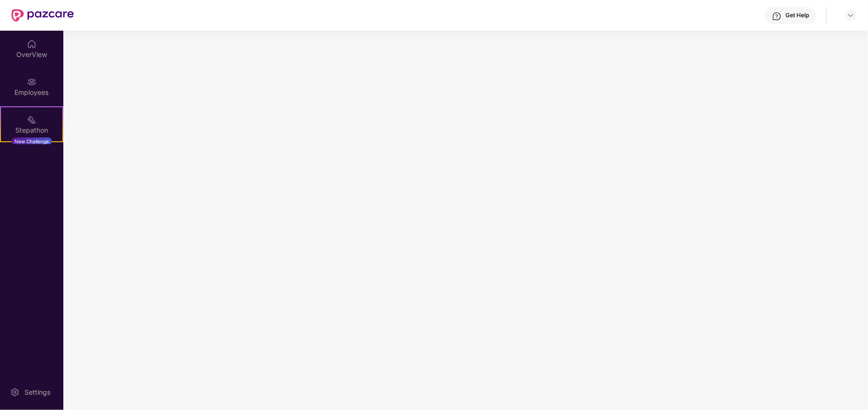 The width and height of the screenshot is (868, 410). Describe the element at coordinates (43, 16) in the screenshot. I see `img: New Pazcare Logo` at that location.